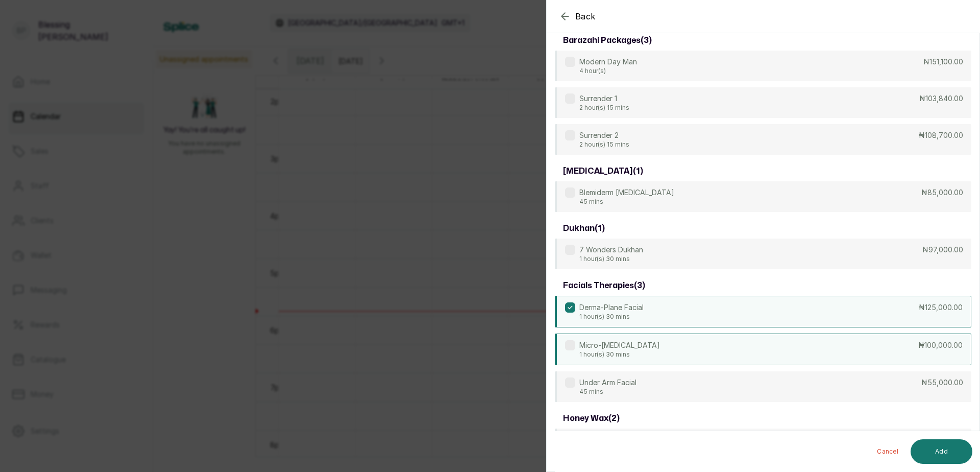 The height and width of the screenshot is (472, 980). I want to click on p: Under Arm Facial, so click(608, 383).